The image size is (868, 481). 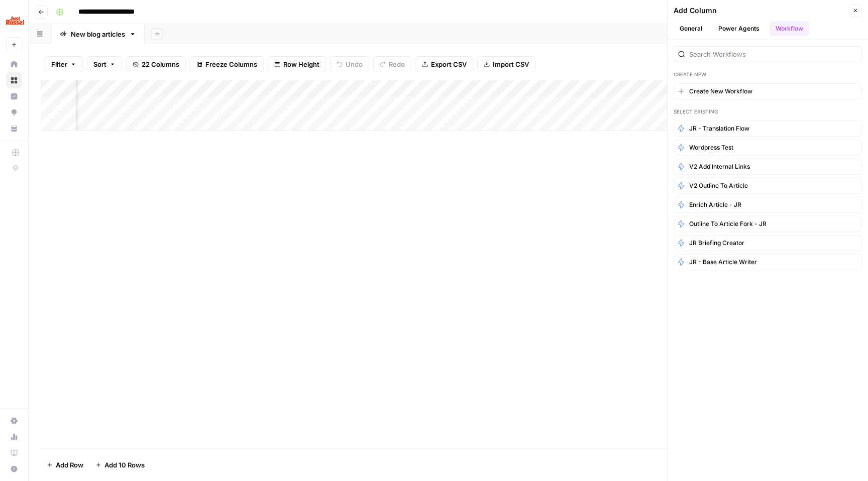 I want to click on button: Filter, so click(x=64, y=64).